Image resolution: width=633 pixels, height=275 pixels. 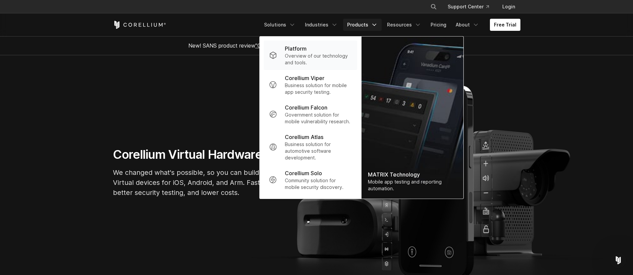 I want to click on a: About, so click(x=467, y=25).